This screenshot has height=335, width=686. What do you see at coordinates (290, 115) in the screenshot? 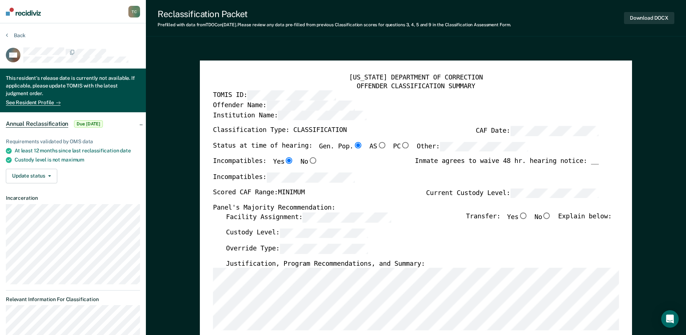
I see `label: Institution Name:` at bounding box center [290, 115].